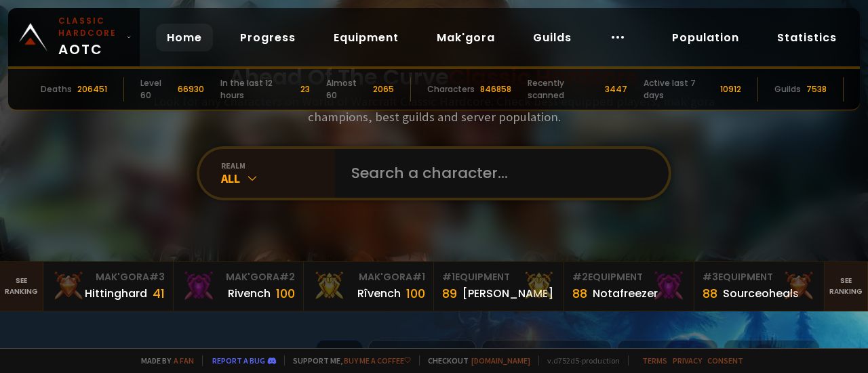 This screenshot has width=868, height=373. Describe the element at coordinates (730, 90) in the screenshot. I see `div: 10912` at that location.